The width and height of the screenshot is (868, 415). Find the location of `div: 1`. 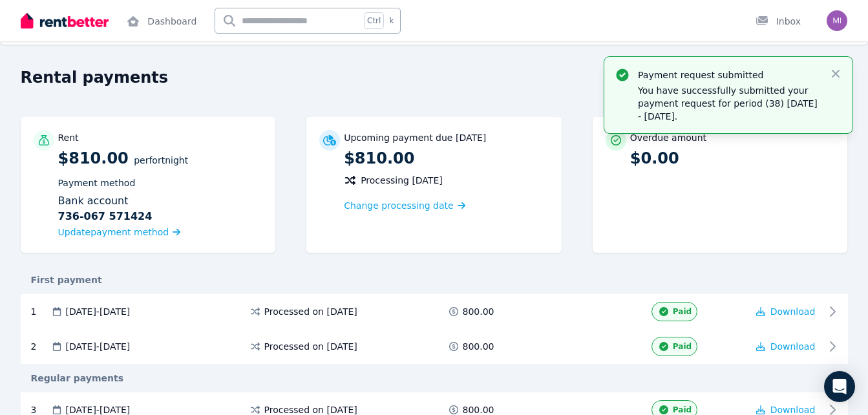

div: 1 is located at coordinates (41, 311).